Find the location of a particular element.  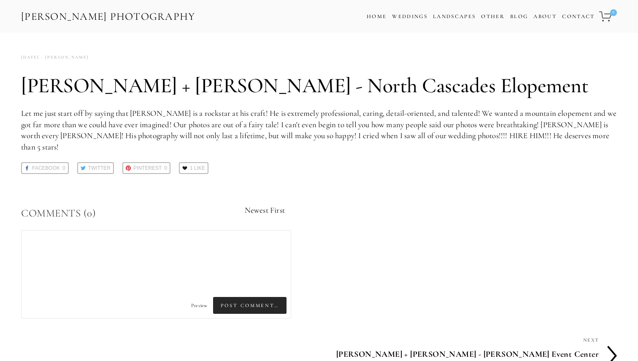

a: 1 Like is located at coordinates (194, 168).